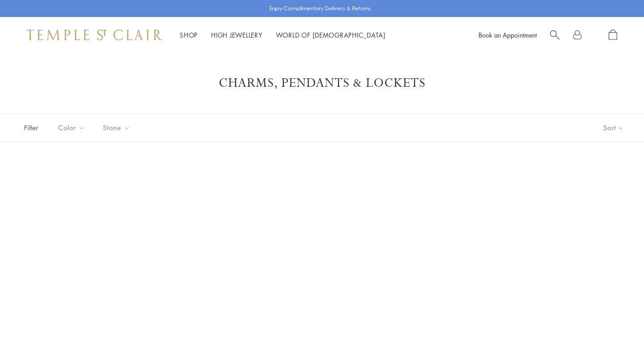 The width and height of the screenshot is (644, 348). Describe the element at coordinates (236, 35) in the screenshot. I see `a: High JewelleryHigh Jewellery` at that location.